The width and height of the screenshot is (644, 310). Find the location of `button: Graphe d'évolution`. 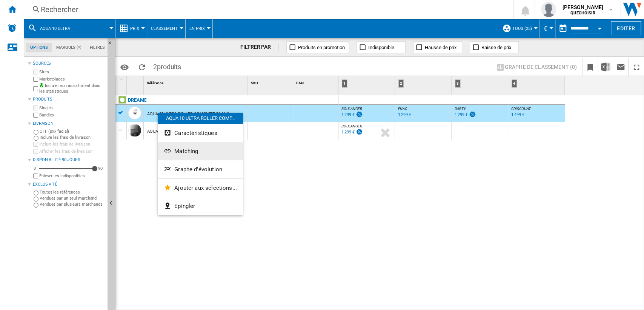

button: Graphe d'évolution is located at coordinates (200, 169).